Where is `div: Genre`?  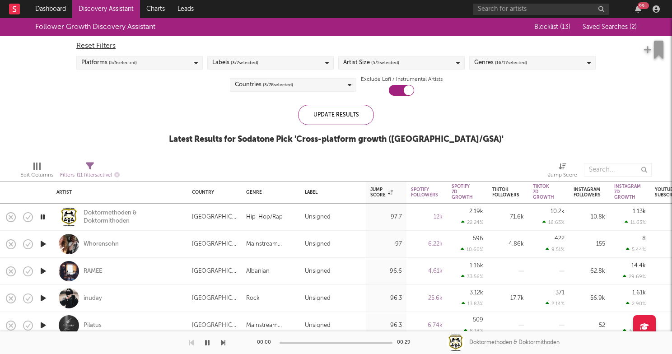
div: Genre is located at coordinates (269, 192).